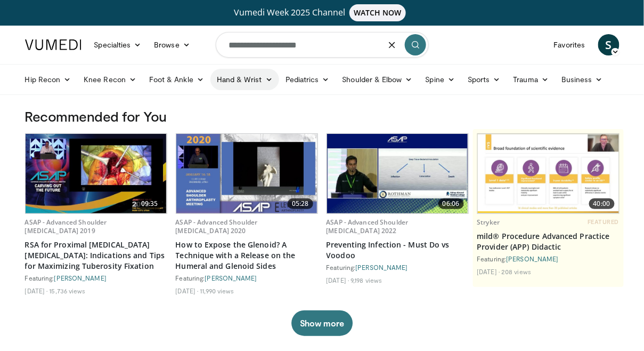 The image size is (644, 351). I want to click on li: 11,990 views, so click(217, 291).